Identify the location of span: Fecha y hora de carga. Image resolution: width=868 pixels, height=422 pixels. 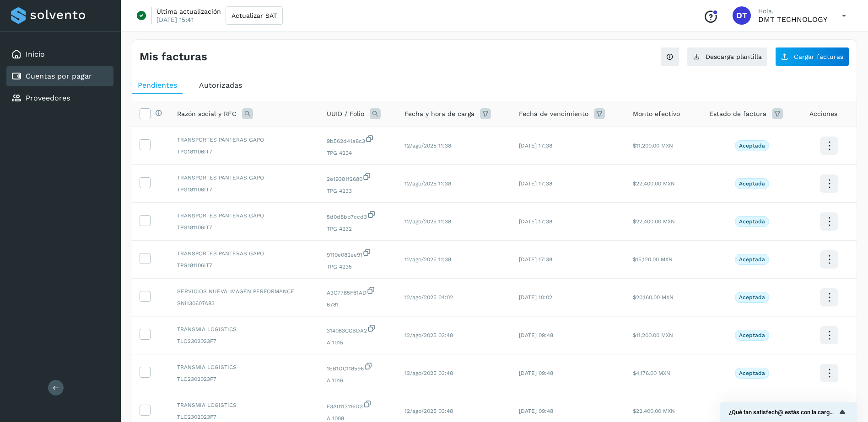
(439, 114).